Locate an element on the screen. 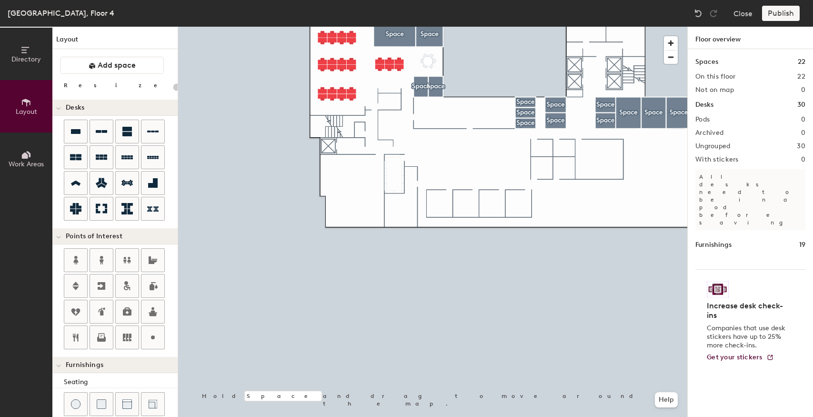 Image resolution: width=813 pixels, height=417 pixels. span: Layout is located at coordinates (26, 112).